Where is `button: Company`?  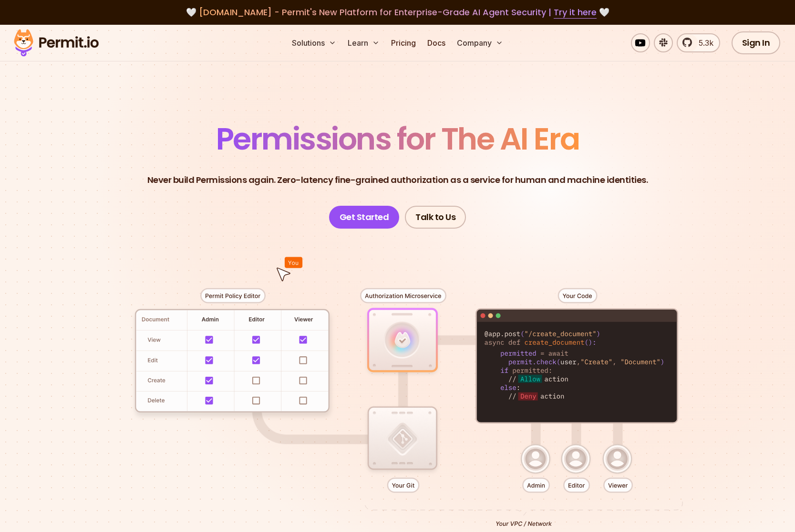
button: Company is located at coordinates (479, 43).